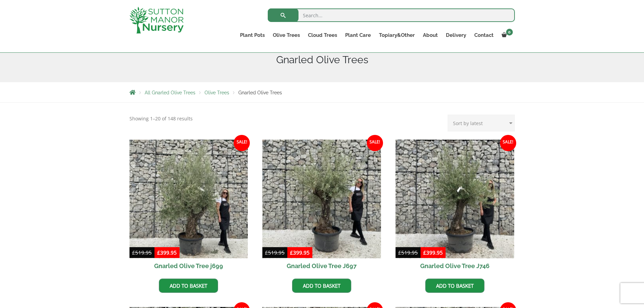 This screenshot has width=644, height=308. I want to click on h1: Gnarled Olive Trees, so click(322, 60).